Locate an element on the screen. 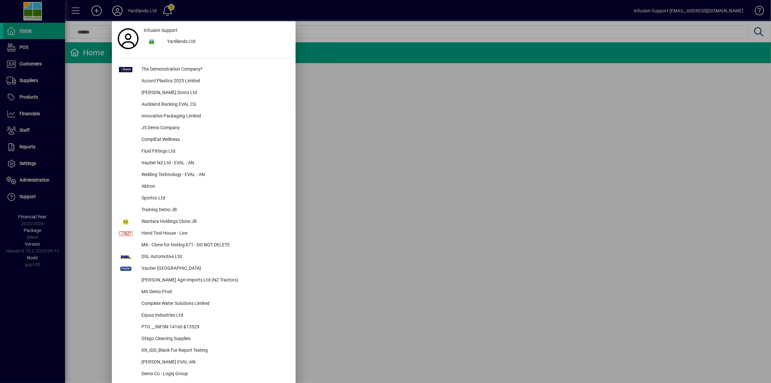 Image resolution: width=771 pixels, height=383 pixels. div: Aktron is located at coordinates (214, 187).